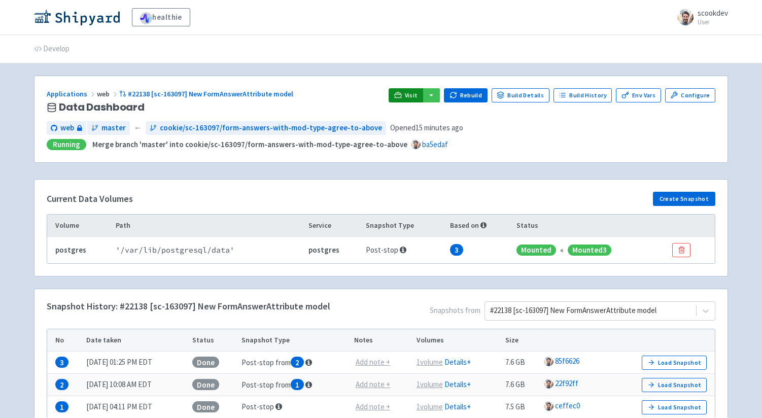 The image size is (762, 418). I want to click on span: Visit, so click(412, 95).